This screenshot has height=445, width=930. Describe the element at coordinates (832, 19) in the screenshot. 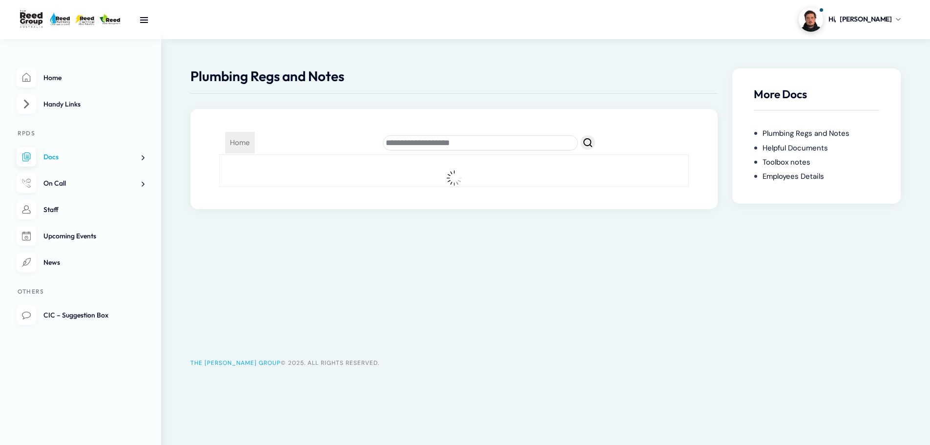

I see `span: Hi,` at that location.